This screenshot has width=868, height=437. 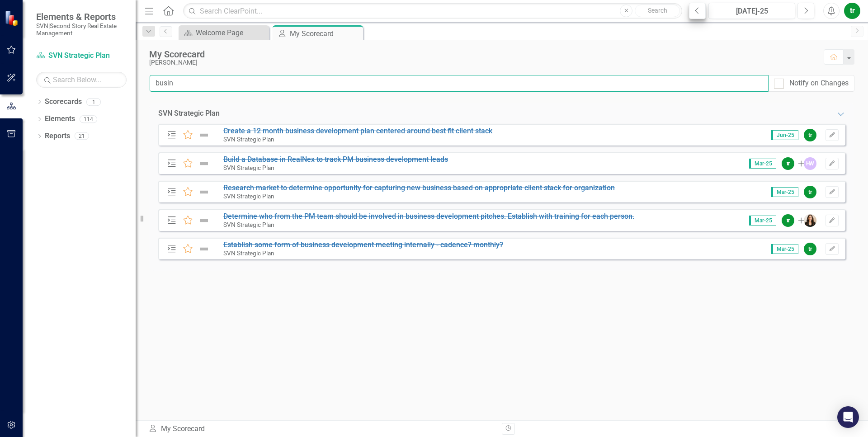 What do you see at coordinates (82, 30) in the screenshot?
I see `small: SVN|Second Story Real Estate Management` at bounding box center [82, 30].